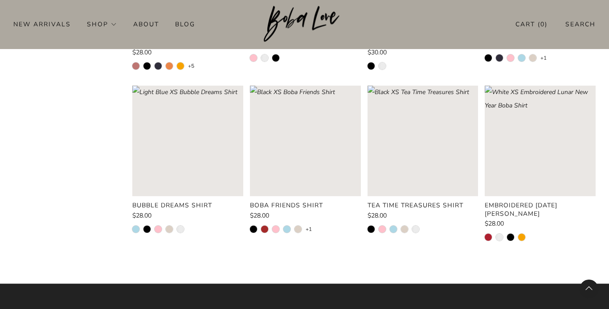 The image size is (609, 309). Describe the element at coordinates (102, 24) in the screenshot. I see `a: Shop` at that location.